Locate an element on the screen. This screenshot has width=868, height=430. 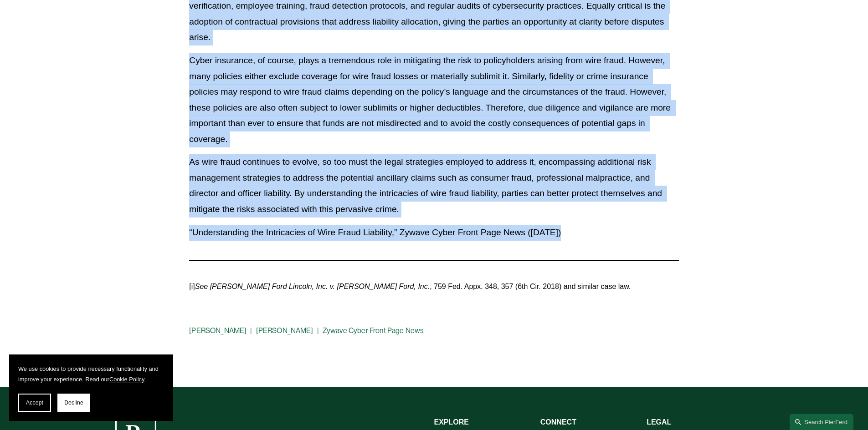
span: Accept is located at coordinates (34, 403).